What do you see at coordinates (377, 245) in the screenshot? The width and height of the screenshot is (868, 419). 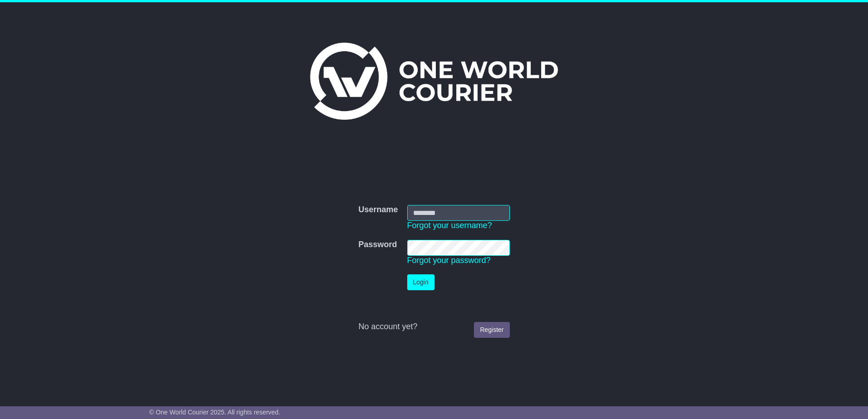 I see `label: Password` at bounding box center [377, 245].